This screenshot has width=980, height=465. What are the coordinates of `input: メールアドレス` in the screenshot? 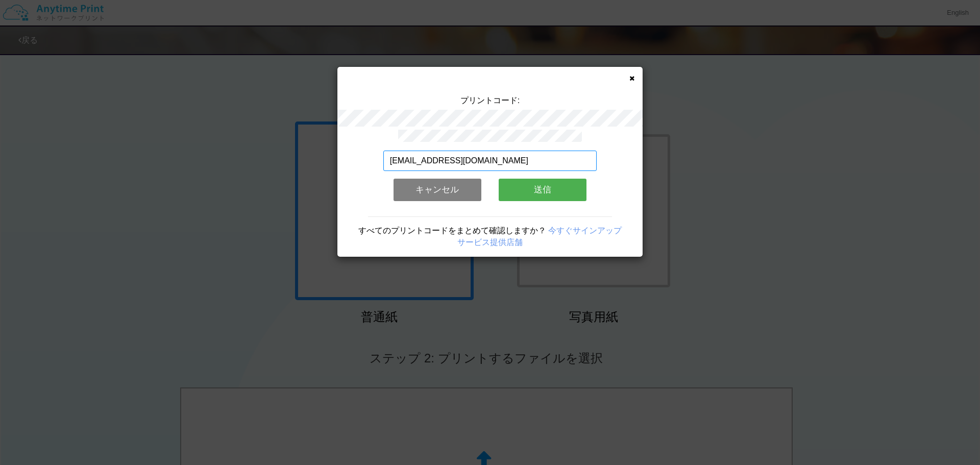 It's located at (490, 160).